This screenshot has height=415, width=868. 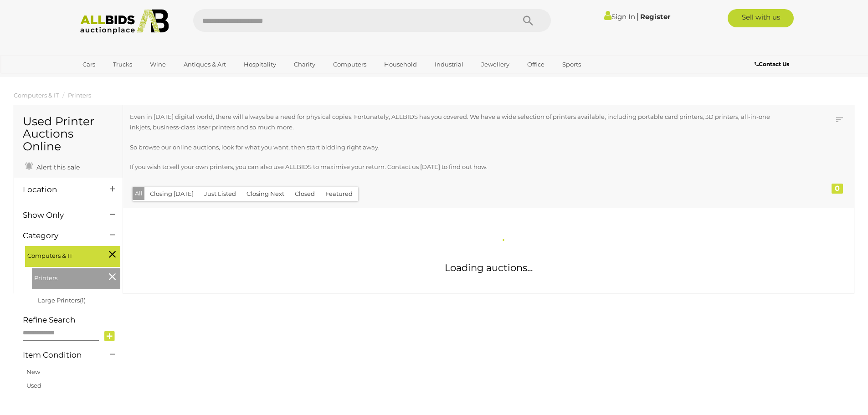 What do you see at coordinates (259, 64) in the screenshot?
I see `a: Hospitality` at bounding box center [259, 64].